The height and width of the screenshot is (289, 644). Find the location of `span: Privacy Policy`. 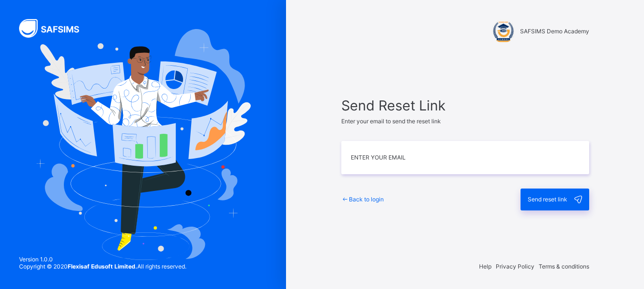

span: Privacy Policy is located at coordinates (515, 266).